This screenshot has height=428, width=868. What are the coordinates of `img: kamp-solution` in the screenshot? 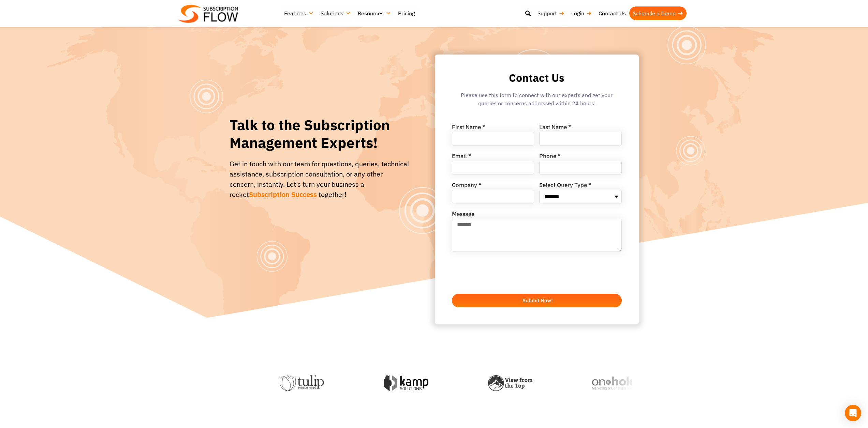 It's located at (407, 383).